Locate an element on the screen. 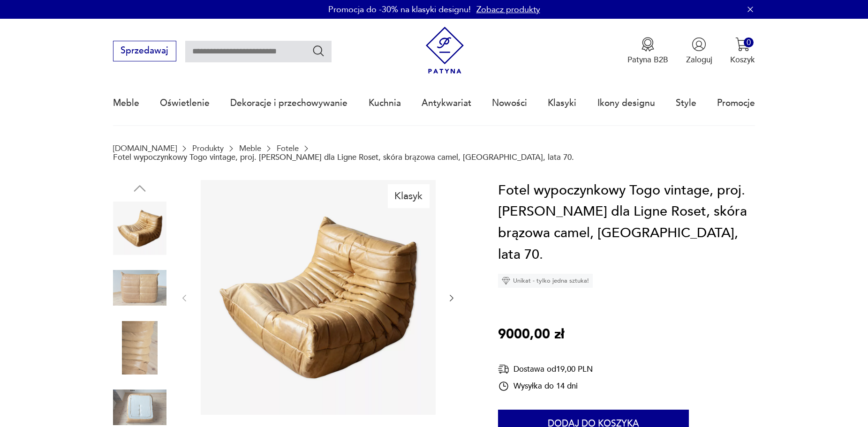  a: Kuchnia is located at coordinates (385, 103).